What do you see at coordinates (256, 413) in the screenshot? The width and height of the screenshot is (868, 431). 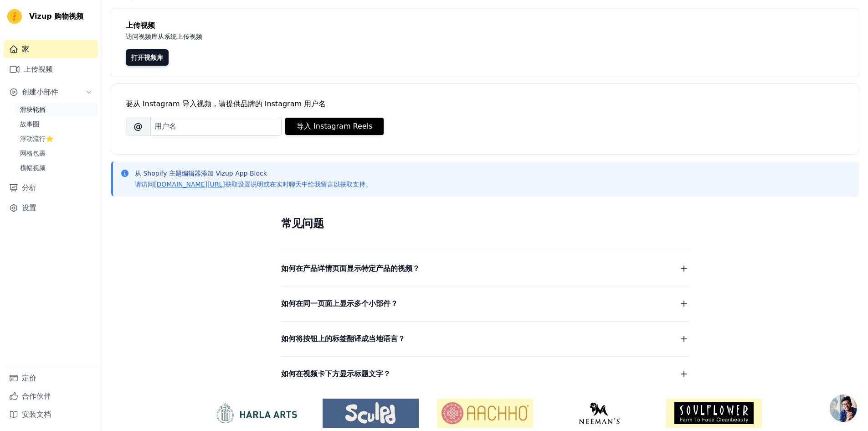 I see `img: 哈拉艺术` at bounding box center [256, 413].